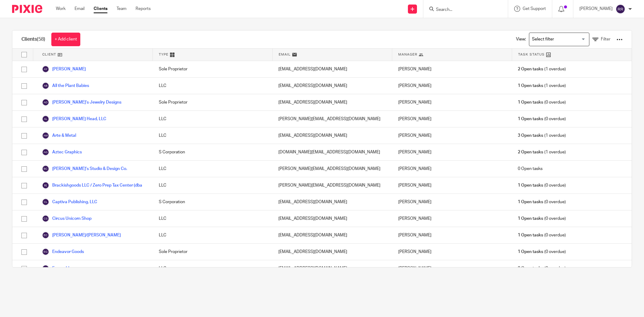  Describe the element at coordinates (63, 252) in the screenshot. I see `a: Endeavor Goods` at that location.